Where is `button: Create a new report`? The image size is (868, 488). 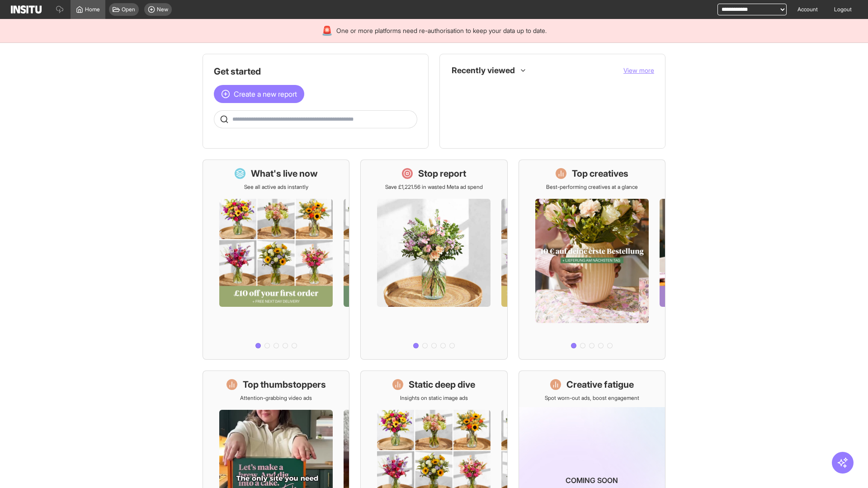 button: Create a new report is located at coordinates (259, 94).